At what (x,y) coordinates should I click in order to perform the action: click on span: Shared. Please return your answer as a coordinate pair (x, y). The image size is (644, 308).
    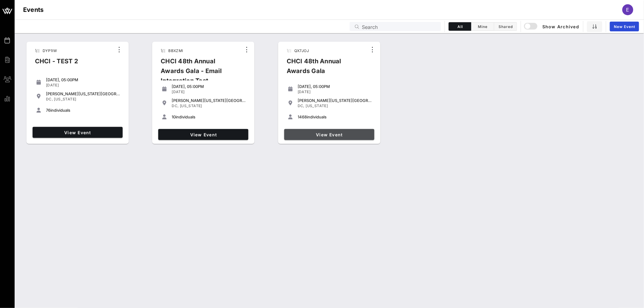
    Looking at the image, I should click on (506, 26).